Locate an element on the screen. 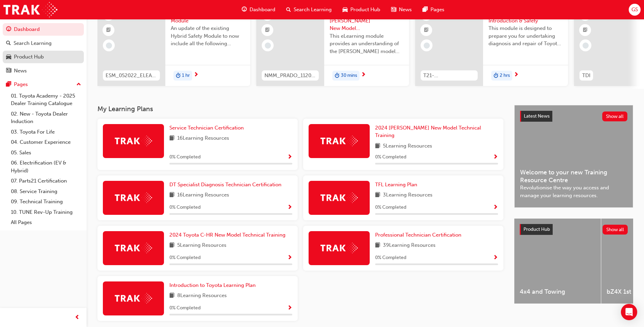 The width and height of the screenshot is (644, 327). span: ESM_052022_ELEARN is located at coordinates (131, 76).